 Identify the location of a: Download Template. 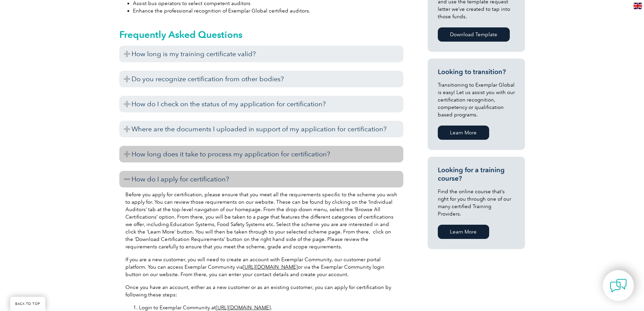
(474, 34).